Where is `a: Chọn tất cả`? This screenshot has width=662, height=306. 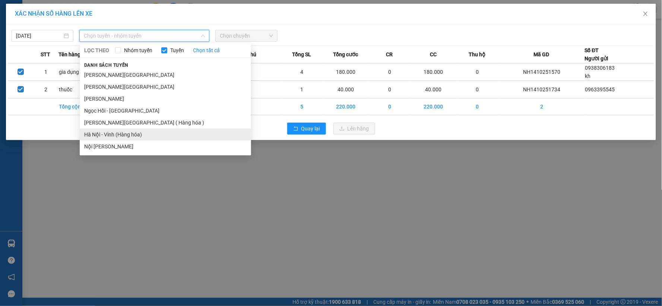 a: Chọn tất cả is located at coordinates (206, 50).